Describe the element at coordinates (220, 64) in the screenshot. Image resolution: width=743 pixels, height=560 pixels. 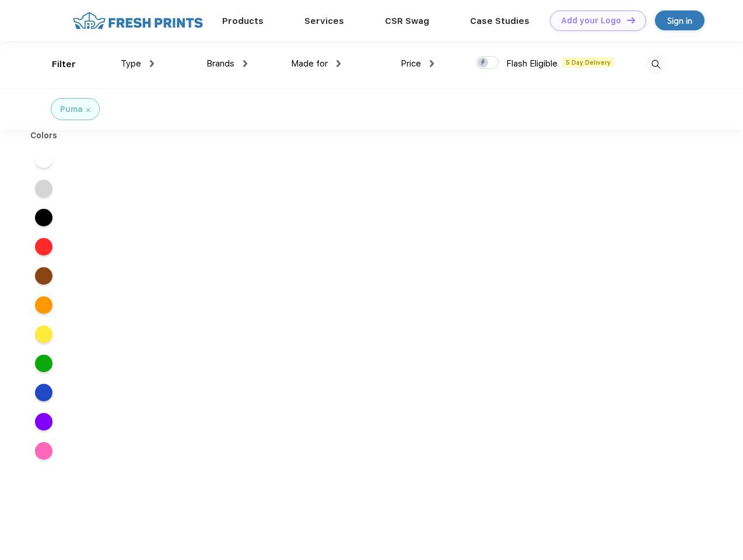
I see `span: Brands` at that location.